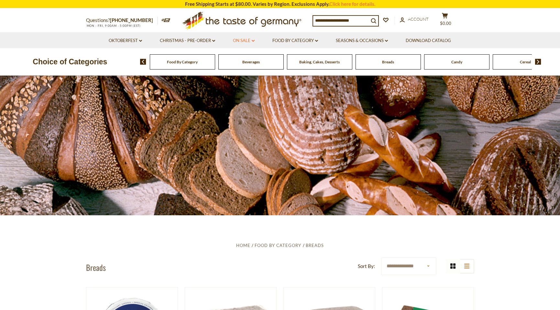 The image size is (560, 310). I want to click on span: Candy, so click(457, 62).